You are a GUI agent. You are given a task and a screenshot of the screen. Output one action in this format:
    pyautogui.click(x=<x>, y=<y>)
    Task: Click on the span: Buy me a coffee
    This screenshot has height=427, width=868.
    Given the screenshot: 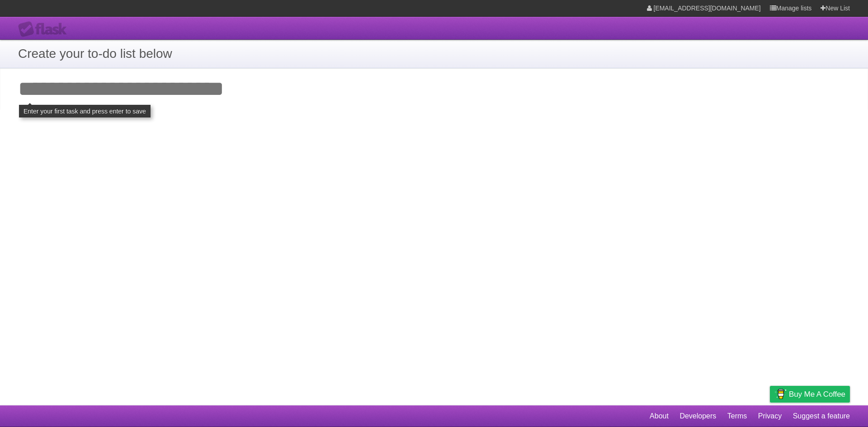 What is the action you would take?
    pyautogui.click(x=817, y=394)
    